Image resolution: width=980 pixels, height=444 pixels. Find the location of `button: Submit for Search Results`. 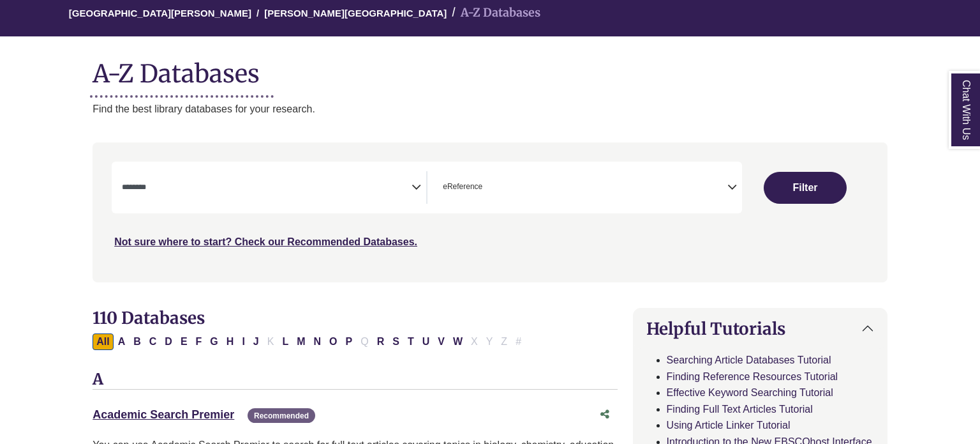

button: Submit for Search Results is located at coordinates (805, 188).